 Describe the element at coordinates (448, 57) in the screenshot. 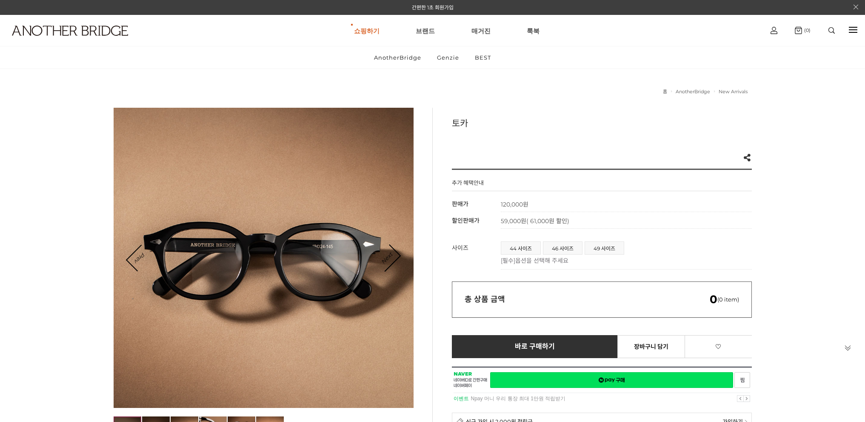

I see `a: Genzie` at that location.